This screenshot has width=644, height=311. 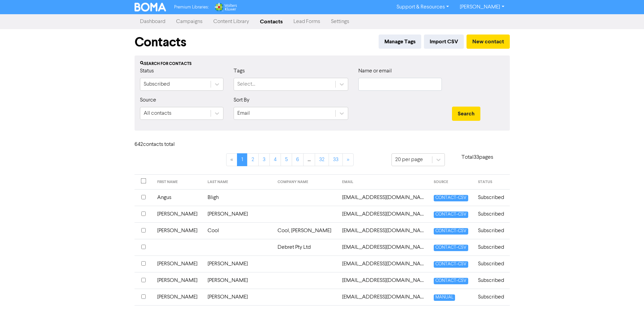 What do you see at coordinates (231, 22) in the screenshot?
I see `a: Content Library` at bounding box center [231, 22].